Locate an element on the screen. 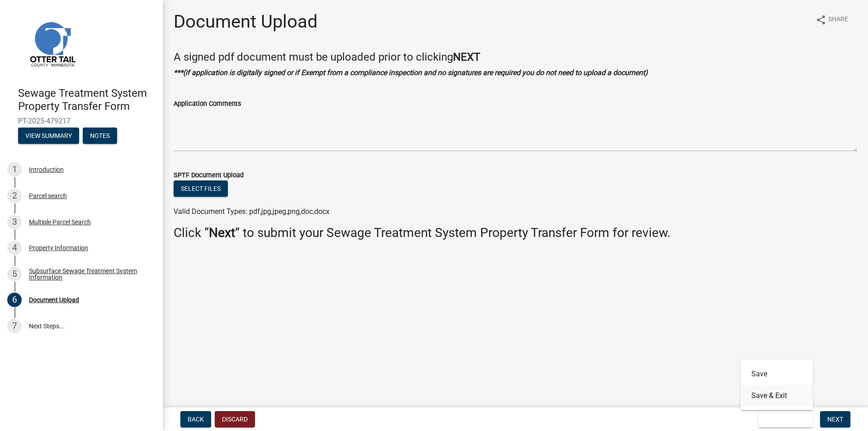  button: Discard is located at coordinates (235, 419).